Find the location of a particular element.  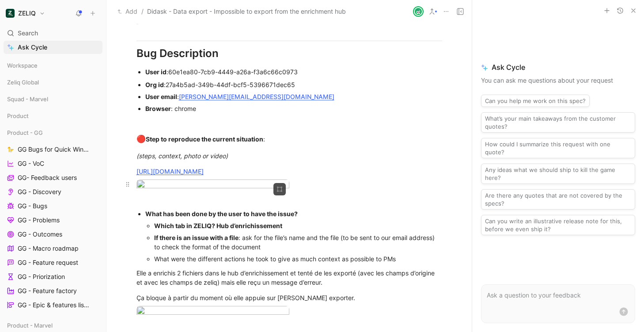

span: GG- Feedback users is located at coordinates (47, 178).